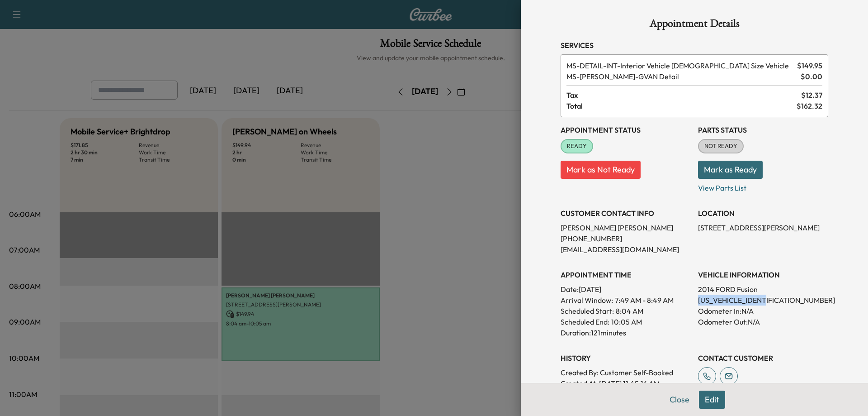  I want to click on p: Duration: 121 minutes, so click(625, 333).